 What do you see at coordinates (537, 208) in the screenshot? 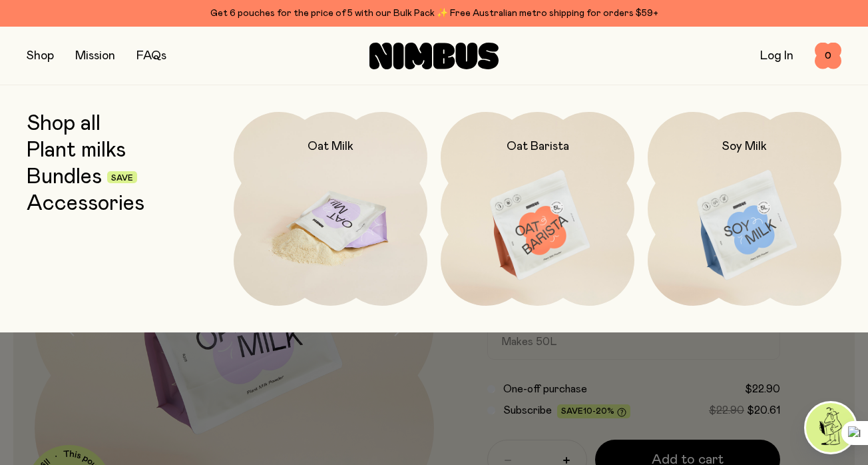
I see `a: Oat Barista` at bounding box center [537, 208].